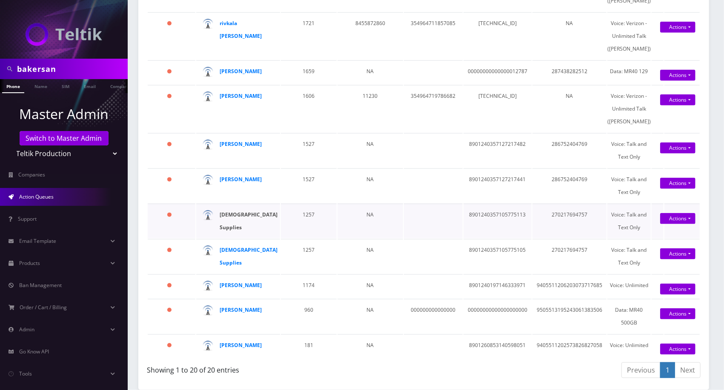  Describe the element at coordinates (308, 346) in the screenshot. I see `td: 181` at that location.